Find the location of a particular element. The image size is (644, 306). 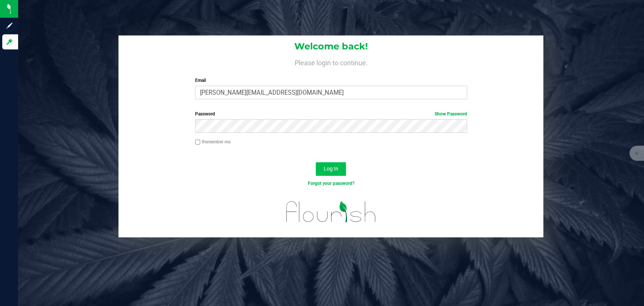

button: Log In is located at coordinates (331, 169).